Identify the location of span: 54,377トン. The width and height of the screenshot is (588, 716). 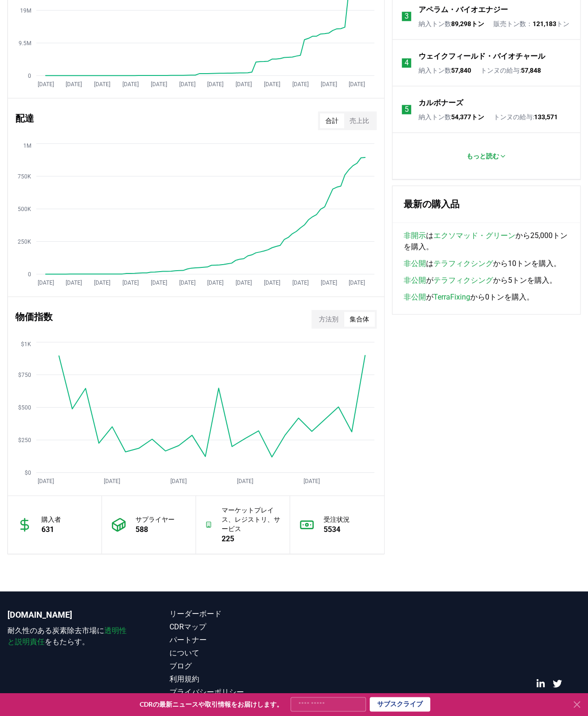
(467, 117).